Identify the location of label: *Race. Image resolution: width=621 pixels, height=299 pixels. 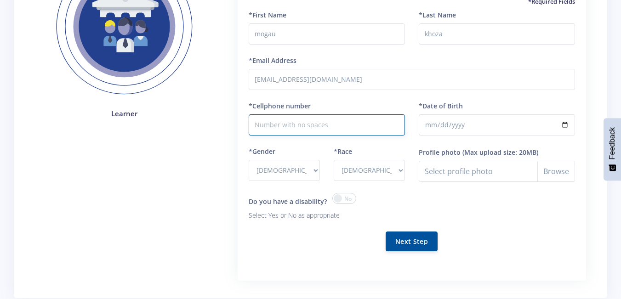
(343, 151).